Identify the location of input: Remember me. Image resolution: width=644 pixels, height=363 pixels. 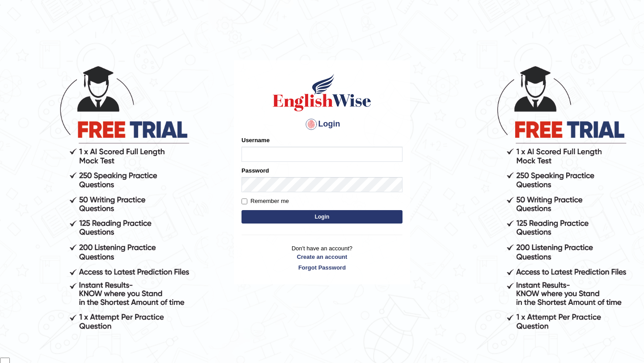
(244, 201).